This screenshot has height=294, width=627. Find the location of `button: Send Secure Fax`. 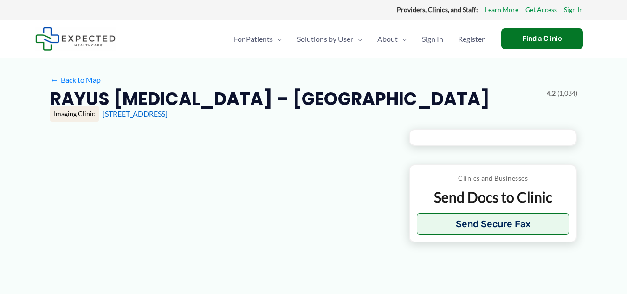

button: Send Secure Fax is located at coordinates (493, 224).